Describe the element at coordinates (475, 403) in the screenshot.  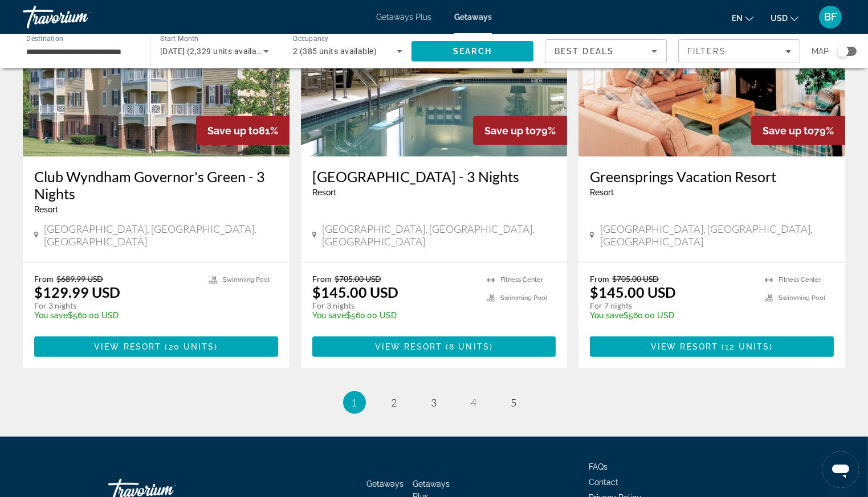
I see `span: 4` at that location.